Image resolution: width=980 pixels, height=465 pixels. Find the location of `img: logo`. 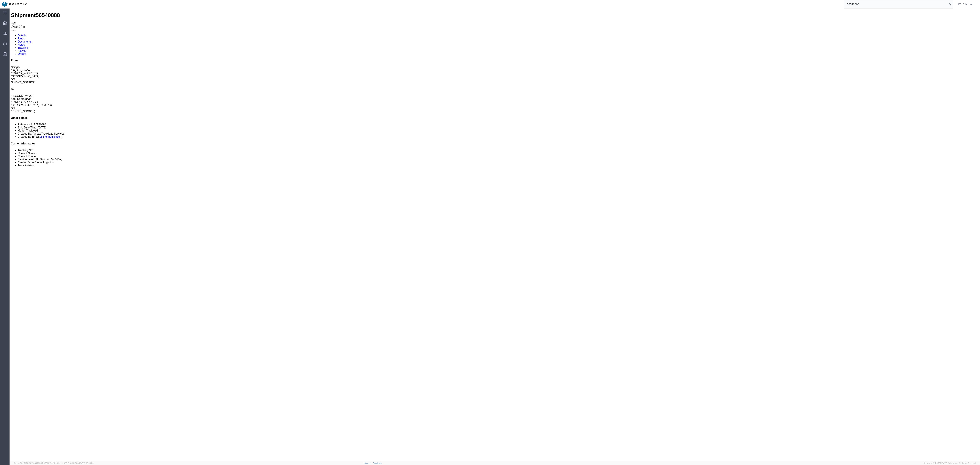

img: logo is located at coordinates (14, 4).